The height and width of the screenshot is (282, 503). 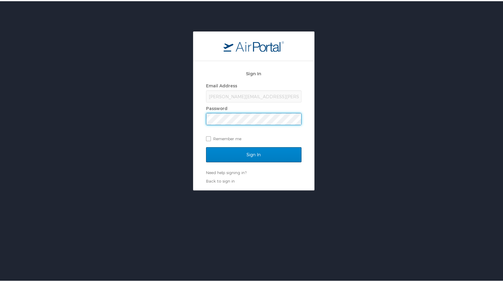 I want to click on label: Password, so click(x=217, y=107).